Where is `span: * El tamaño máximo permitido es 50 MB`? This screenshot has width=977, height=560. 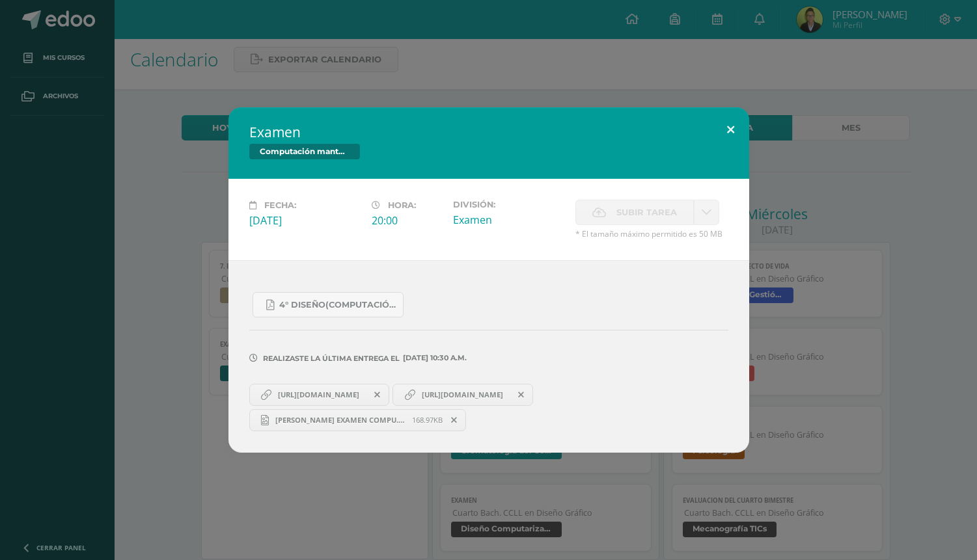 span: * El tamaño máximo permitido es 50 MB is located at coordinates (652, 234).